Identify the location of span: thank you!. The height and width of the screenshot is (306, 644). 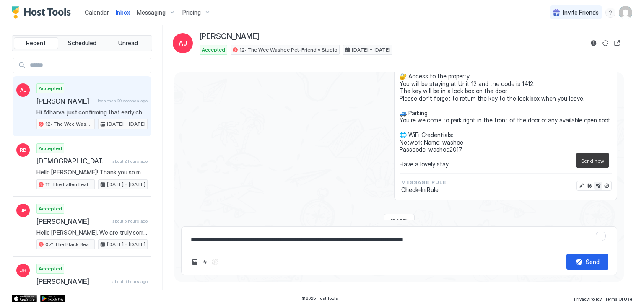
(92, 292).